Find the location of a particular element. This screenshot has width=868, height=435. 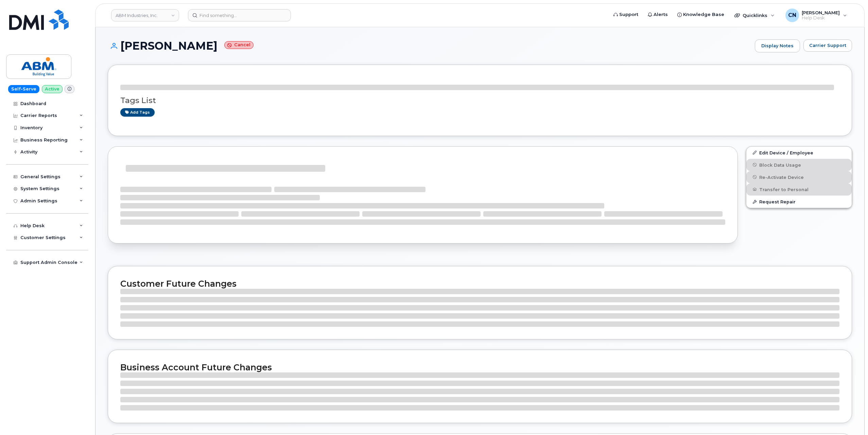

a: Display Notes is located at coordinates (777, 46).